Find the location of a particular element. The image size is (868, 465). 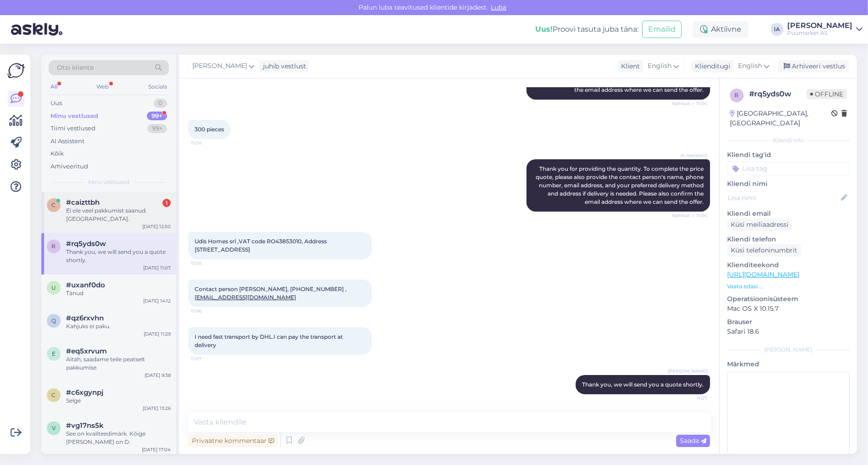

span: Thank you, we will send you a quote shortly. is located at coordinates (643, 384).